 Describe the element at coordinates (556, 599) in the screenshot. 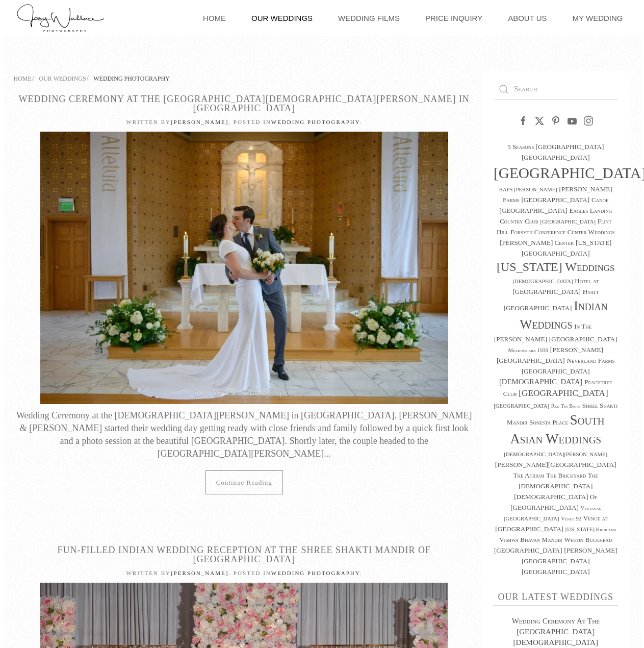

I see `h3: Our latest weddings` at that location.